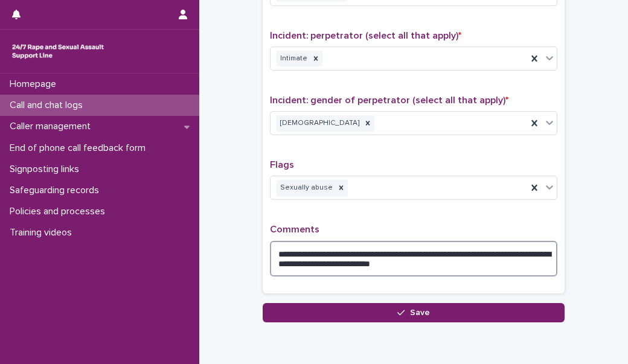  I want to click on span: Incident: gender of perpetrator (select all that apply), so click(389, 100).